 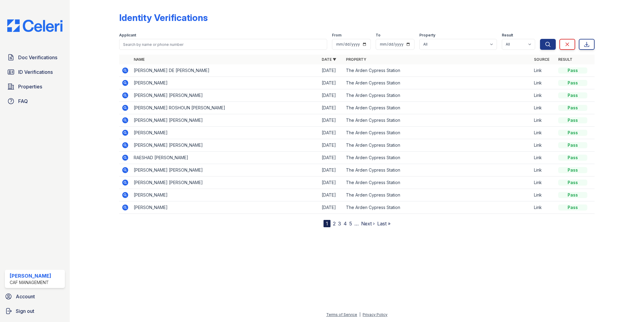 I want to click on a: Result, so click(x=565, y=59).